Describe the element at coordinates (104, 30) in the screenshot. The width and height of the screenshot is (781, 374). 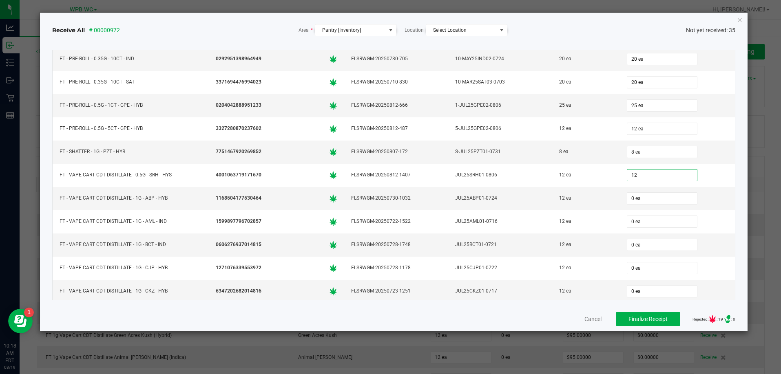
I see `span: # 00000972` at that location.